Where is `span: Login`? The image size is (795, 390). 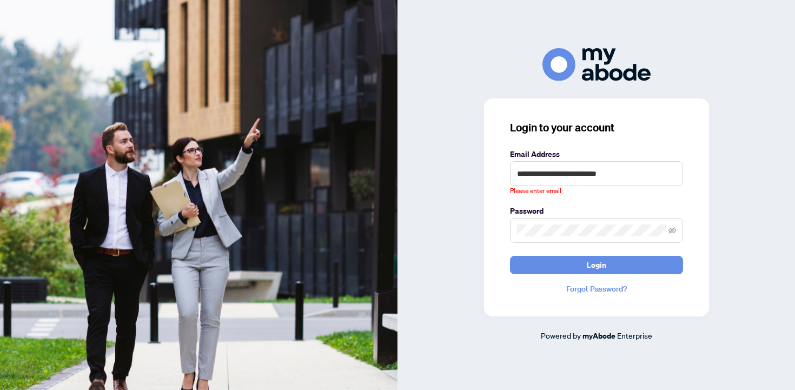
span: Login is located at coordinates (596, 265).